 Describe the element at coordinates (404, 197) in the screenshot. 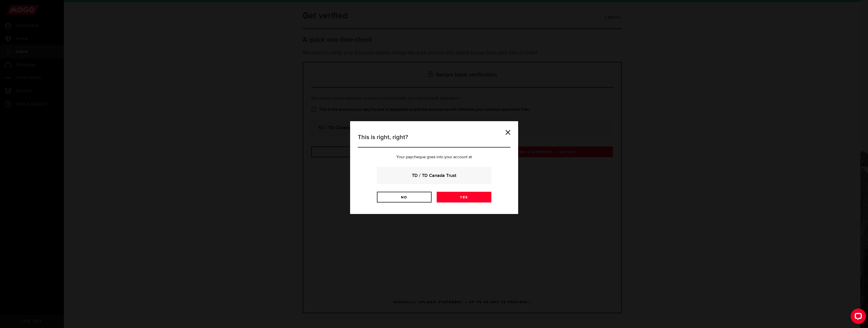

I see `a: No` at that location.